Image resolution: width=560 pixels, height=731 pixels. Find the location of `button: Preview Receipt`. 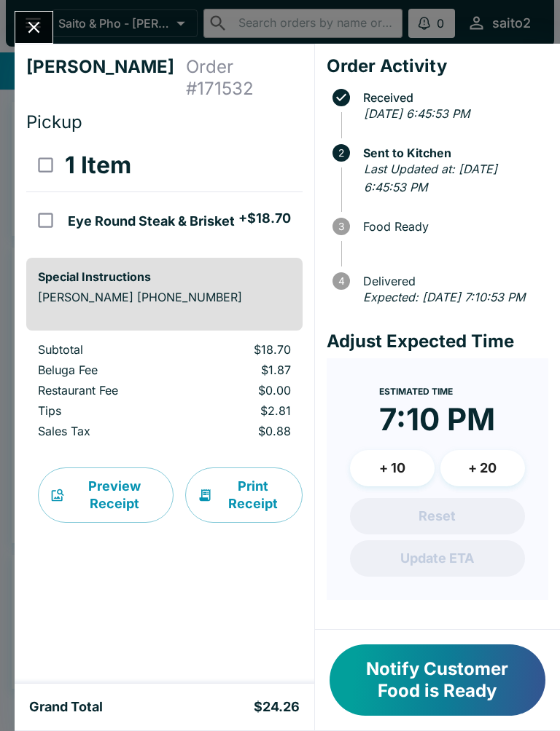

button: Preview Receipt is located at coordinates (106, 495).